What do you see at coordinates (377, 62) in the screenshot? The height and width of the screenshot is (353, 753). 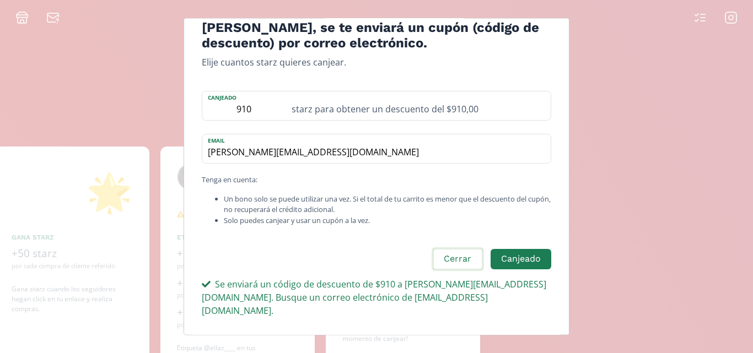 I see `p: Elije cuantos starz quieres canjear.` at bounding box center [377, 62].